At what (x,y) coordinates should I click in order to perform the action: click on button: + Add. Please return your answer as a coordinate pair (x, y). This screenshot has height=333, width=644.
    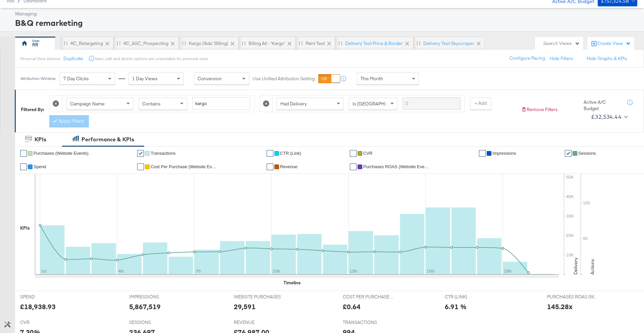
    Looking at the image, I should click on (480, 103).